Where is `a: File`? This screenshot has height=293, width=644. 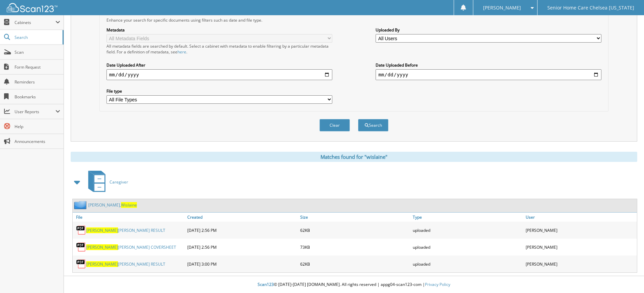 a: File is located at coordinates (129, 217).